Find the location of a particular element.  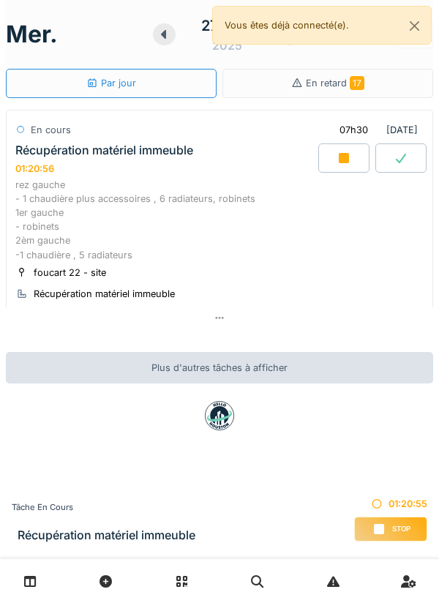

div: Vous êtes déjà connecté(e). is located at coordinates (322, 25).